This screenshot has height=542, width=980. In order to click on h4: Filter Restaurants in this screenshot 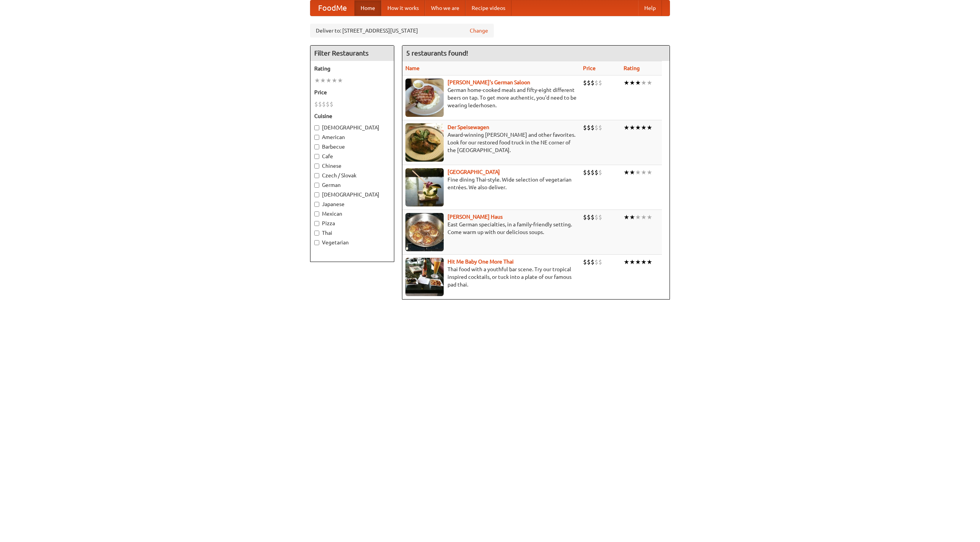, I will do `click(352, 54)`.